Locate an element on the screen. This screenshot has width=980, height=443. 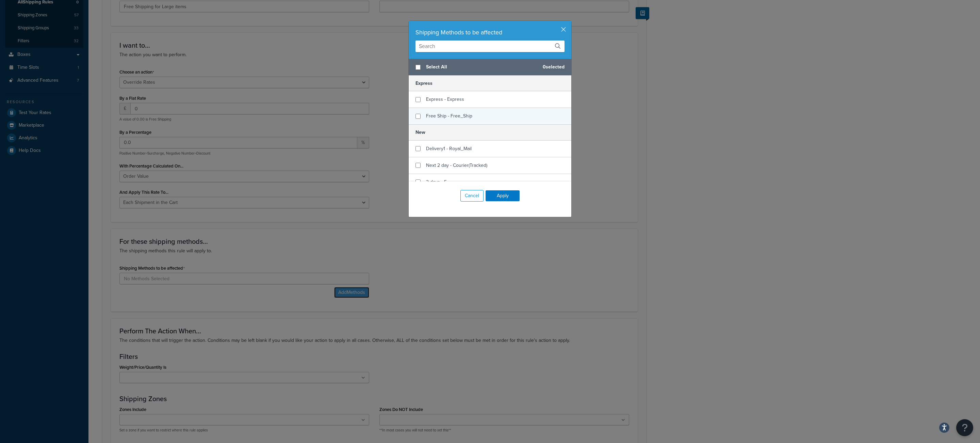
button: Apply is located at coordinates (502, 196).